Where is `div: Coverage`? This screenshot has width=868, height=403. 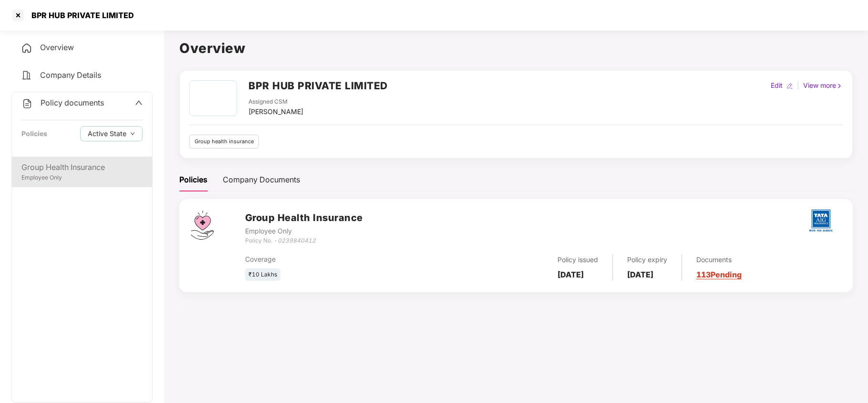
div: Coverage is located at coordinates (344, 259).